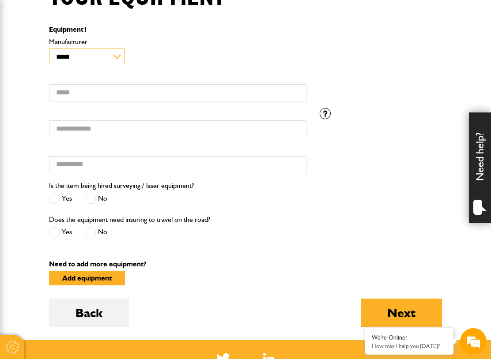 The height and width of the screenshot is (359, 491). I want to click on button: Back, so click(89, 313).